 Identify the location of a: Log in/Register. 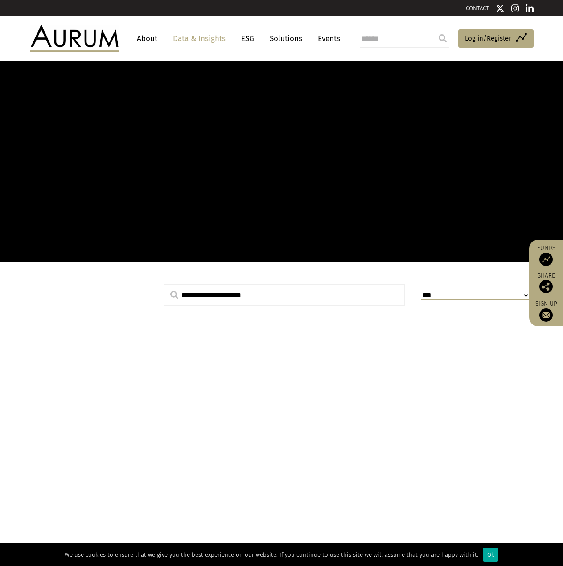
(495, 39).